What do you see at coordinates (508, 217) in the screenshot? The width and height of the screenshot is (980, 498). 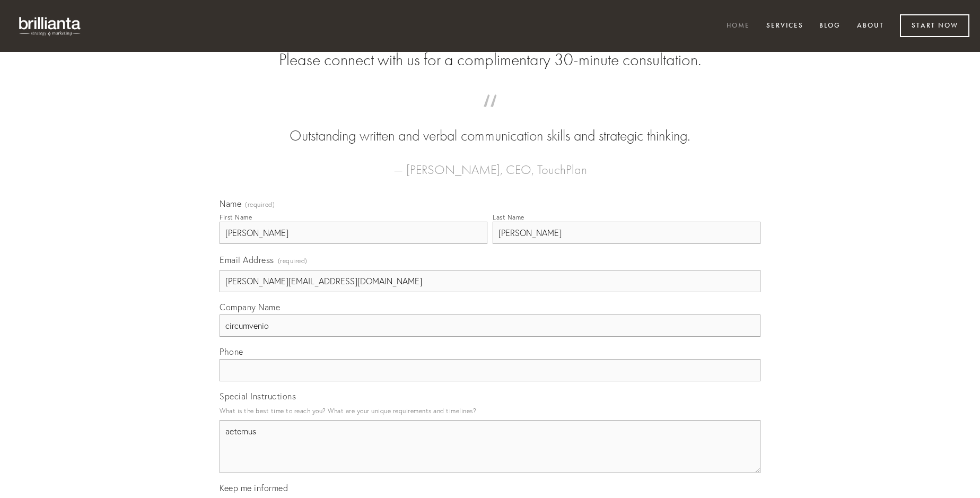 I see `div: Last Name` at bounding box center [508, 217].